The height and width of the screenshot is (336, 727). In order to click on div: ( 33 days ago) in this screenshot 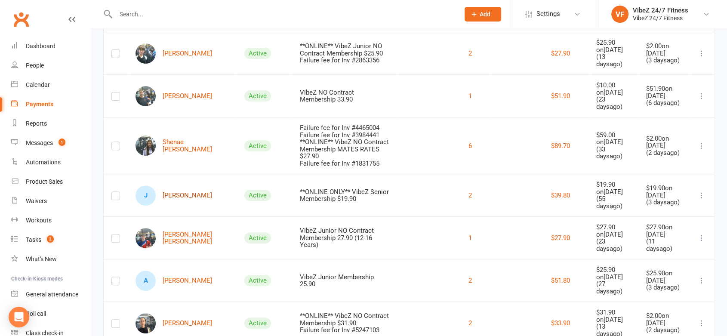, I will do `click(614, 153)`.